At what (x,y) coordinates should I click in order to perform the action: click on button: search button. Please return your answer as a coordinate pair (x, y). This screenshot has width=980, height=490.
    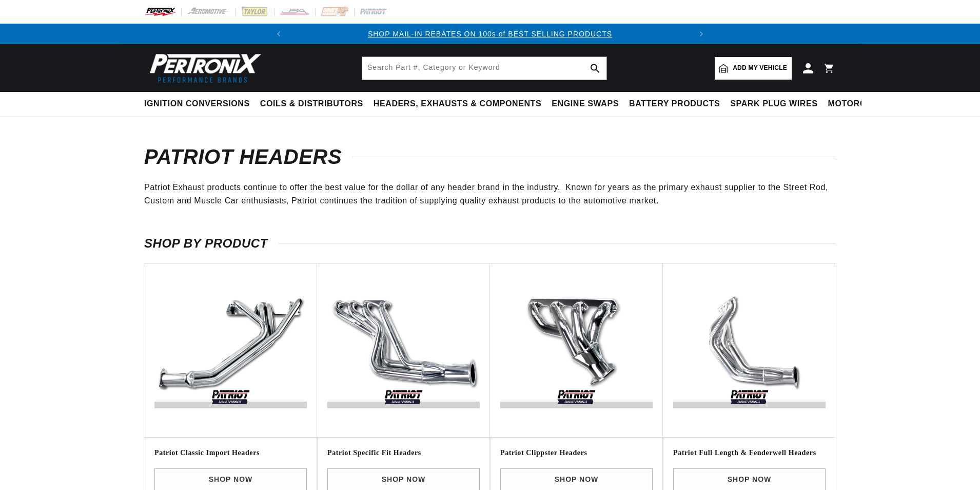
    Looking at the image, I should click on (595, 68).